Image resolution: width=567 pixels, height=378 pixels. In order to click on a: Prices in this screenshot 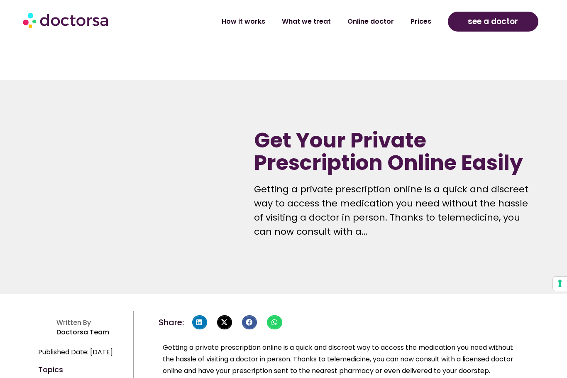, I will do `click(421, 22)`.